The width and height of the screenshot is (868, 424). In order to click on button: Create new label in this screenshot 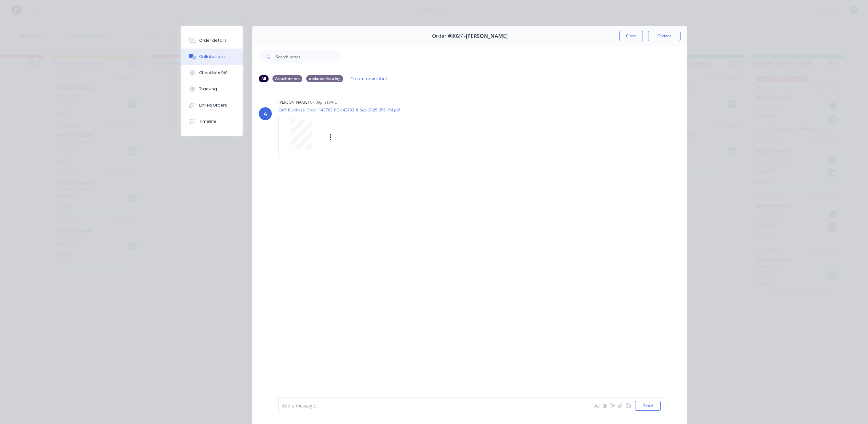, I will do `click(369, 78)`.